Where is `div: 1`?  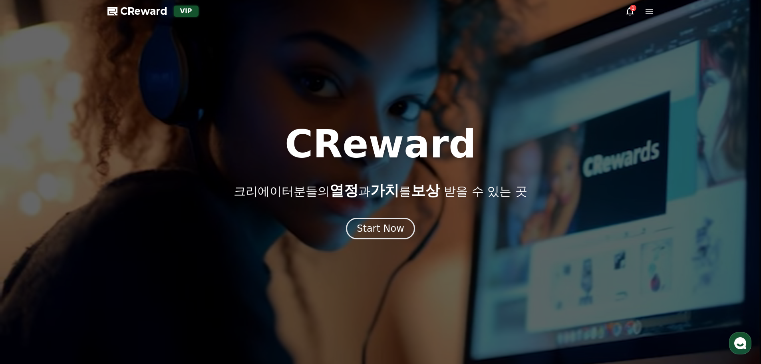 div: 1 is located at coordinates (633, 8).